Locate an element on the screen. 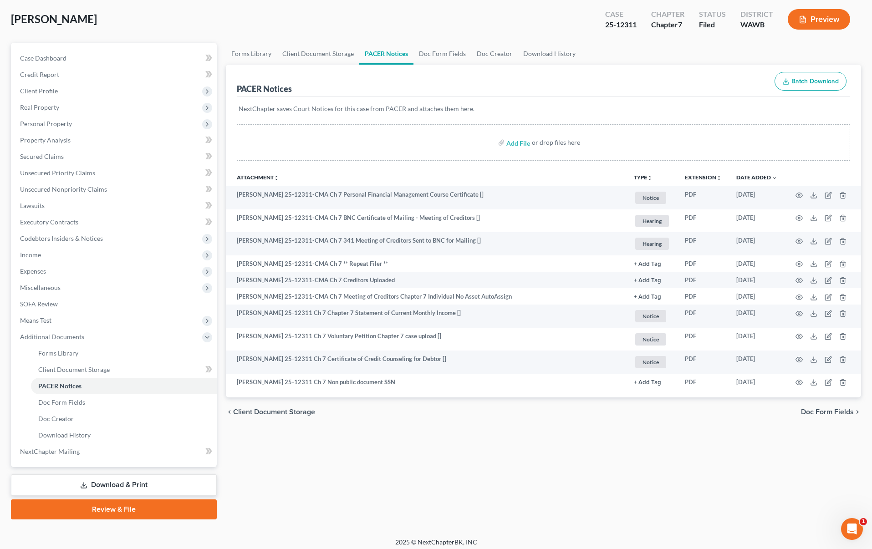 This screenshot has height=549, width=872. button: Preview is located at coordinates (819, 19).